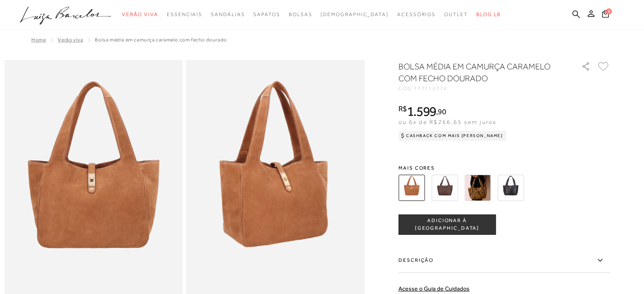 This screenshot has height=294, width=644. What do you see at coordinates (489, 14) in the screenshot?
I see `span: BLOG LB` at bounding box center [489, 14].